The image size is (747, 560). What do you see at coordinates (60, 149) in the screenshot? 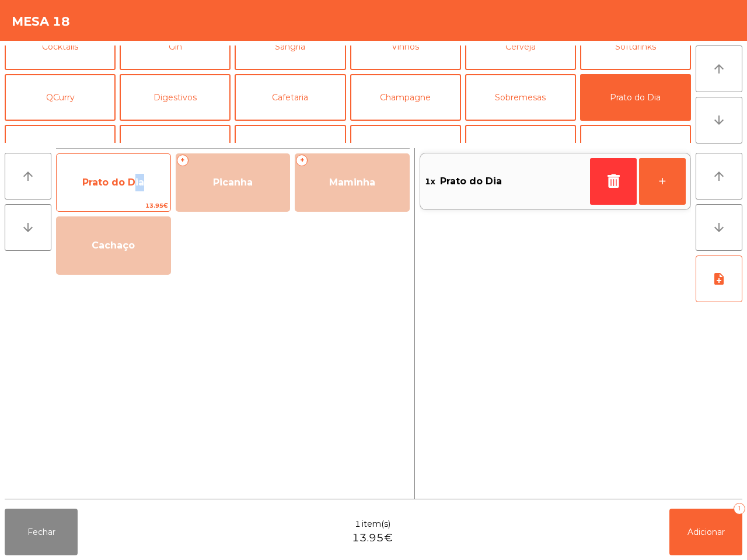
I see `button: Acompanhamentos` at bounding box center [60, 149].